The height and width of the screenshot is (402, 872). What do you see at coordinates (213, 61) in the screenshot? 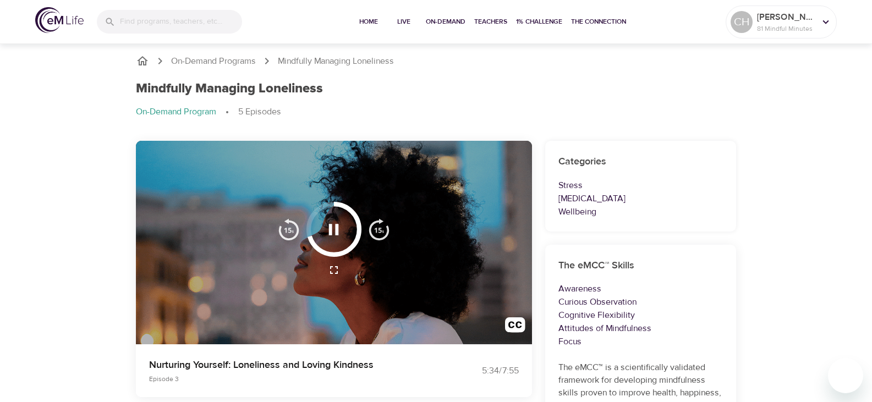
I see `p: On-Demand Programs` at bounding box center [213, 61].